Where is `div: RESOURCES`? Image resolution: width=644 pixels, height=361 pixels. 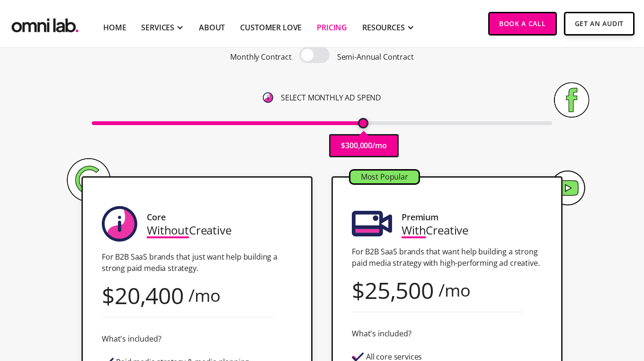 div: RESOURCES is located at coordinates (384, 27).